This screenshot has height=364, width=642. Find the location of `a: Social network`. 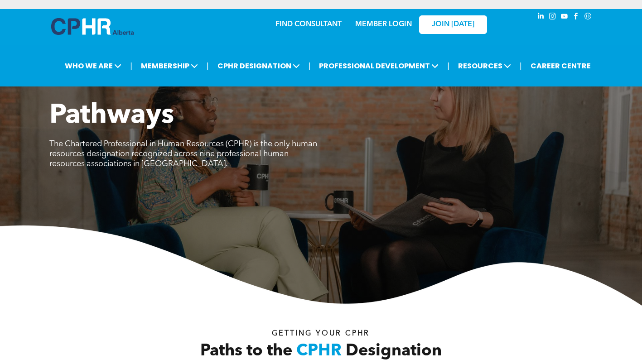

a: Social network is located at coordinates (588, 17).